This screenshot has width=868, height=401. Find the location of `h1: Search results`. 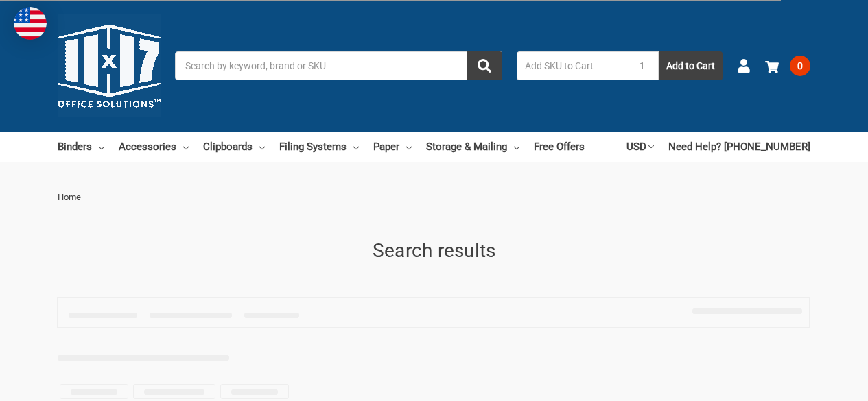

h1: Search results is located at coordinates (433, 251).